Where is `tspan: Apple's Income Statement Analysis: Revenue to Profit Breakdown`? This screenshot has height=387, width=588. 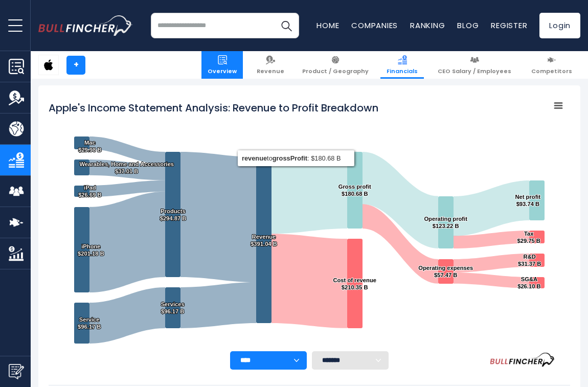
tspan: Apple's Income Statement Analysis: Revenue to Profit Breakdown is located at coordinates (213, 108).